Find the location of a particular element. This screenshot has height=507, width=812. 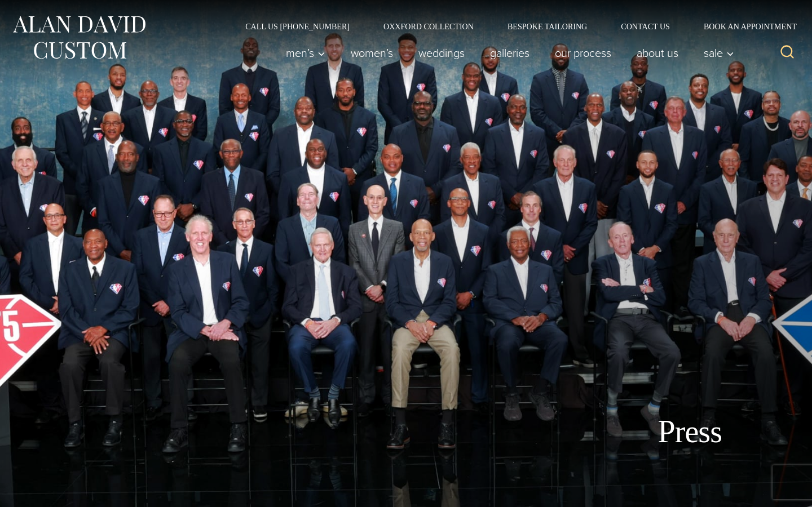

span: Sale is located at coordinates (719, 53).